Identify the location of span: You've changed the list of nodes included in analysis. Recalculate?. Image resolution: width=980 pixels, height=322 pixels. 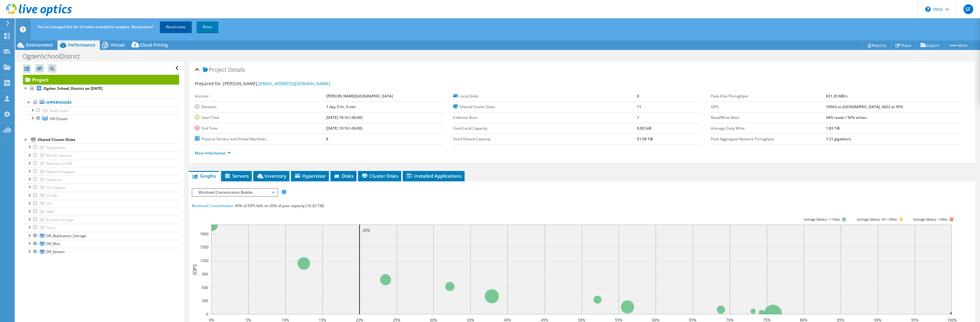
(95, 27).